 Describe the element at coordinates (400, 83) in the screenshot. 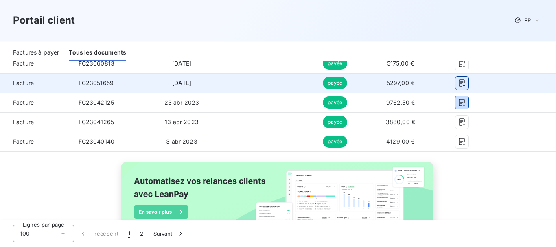

I see `span: 5297,00 €` at that location.